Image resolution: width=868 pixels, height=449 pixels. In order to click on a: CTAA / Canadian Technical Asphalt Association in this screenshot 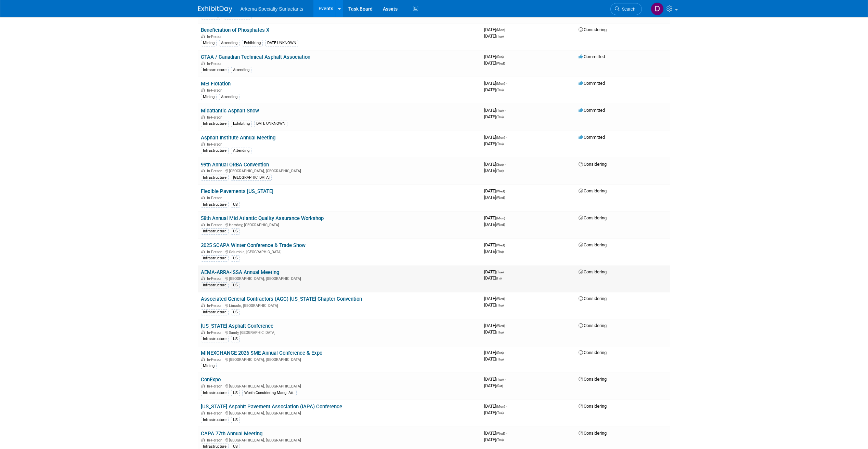, I will do `click(256, 57)`.